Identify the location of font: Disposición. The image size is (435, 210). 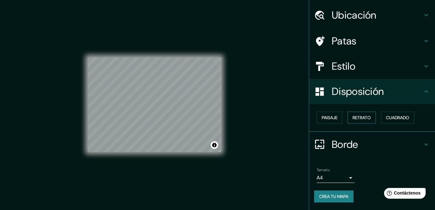
(358, 91).